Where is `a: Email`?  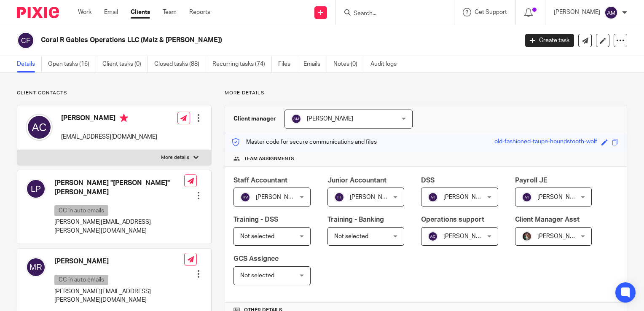 a: Email is located at coordinates (111, 12).